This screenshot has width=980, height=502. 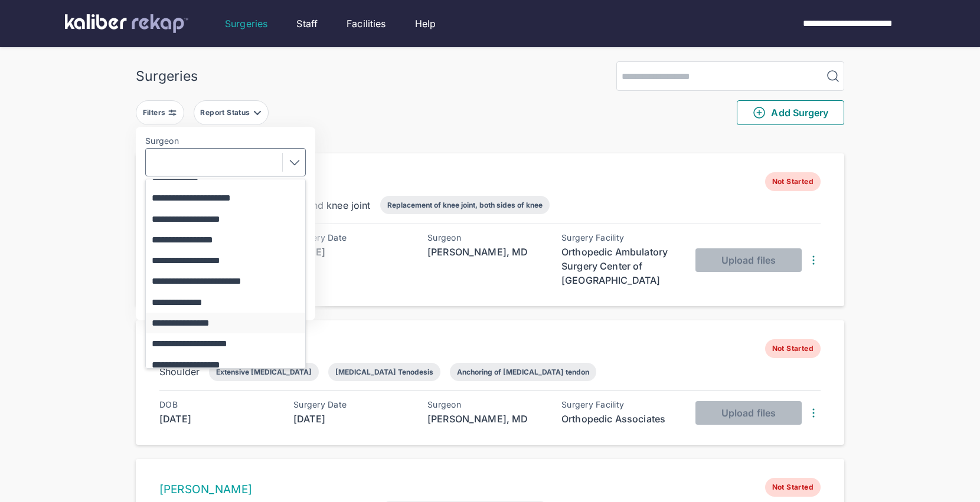 What do you see at coordinates (620, 419) in the screenshot?
I see `div: Orthopedic Associates` at bounding box center [620, 419].